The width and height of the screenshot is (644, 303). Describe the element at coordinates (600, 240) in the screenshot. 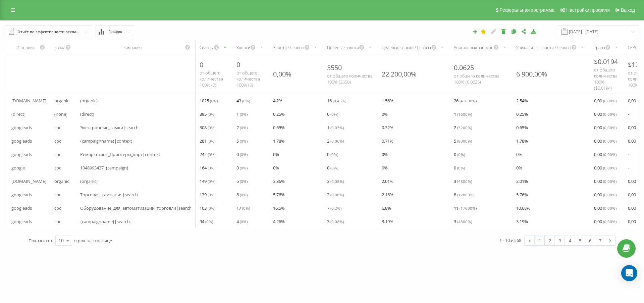

I see `a: 7` at that location.